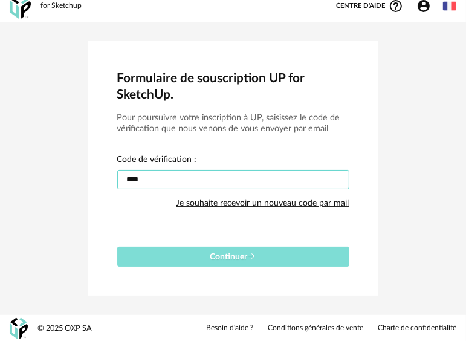 The height and width of the screenshot is (341, 466). Describe the element at coordinates (263, 203) in the screenshot. I see `div: Je souhaite recevoir un nouveau code par mail` at that location.